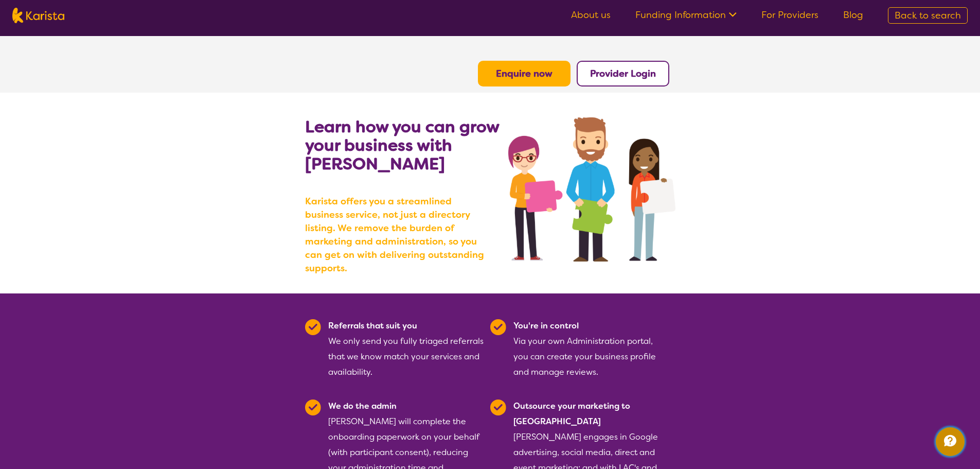  I want to click on b: Enquire now, so click(524, 73).